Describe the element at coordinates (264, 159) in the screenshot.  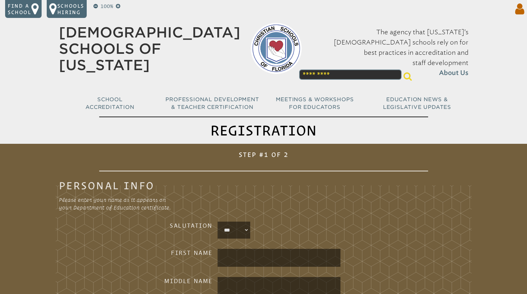
I see `h1: Step #1 of 2` at that location.